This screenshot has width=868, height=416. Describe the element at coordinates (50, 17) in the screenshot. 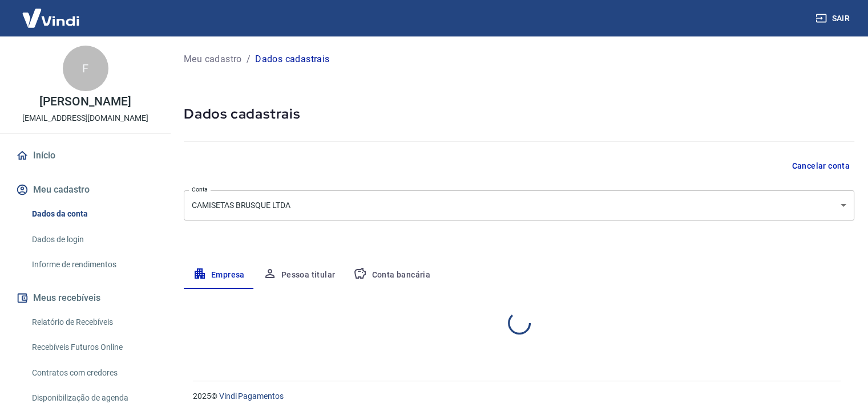

I see `img: Vindi` at that location.